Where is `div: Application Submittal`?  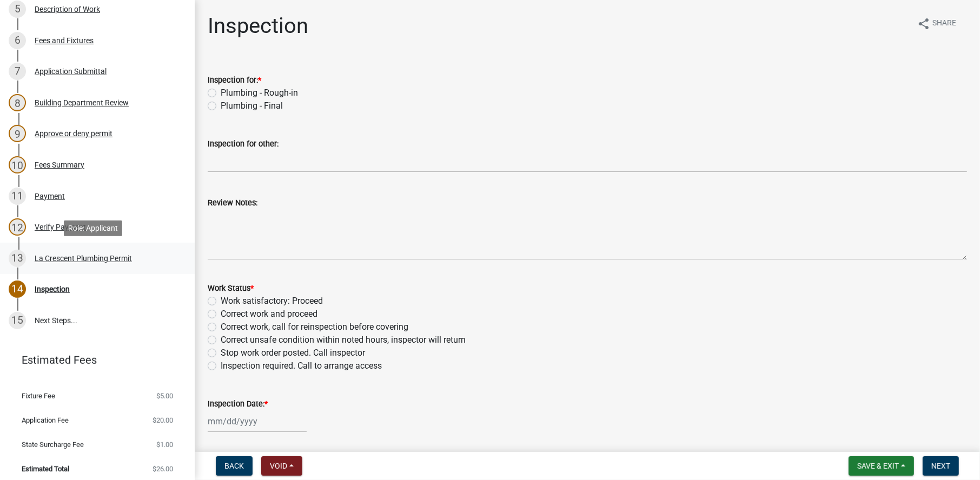 div: Application Submittal is located at coordinates (71, 71).